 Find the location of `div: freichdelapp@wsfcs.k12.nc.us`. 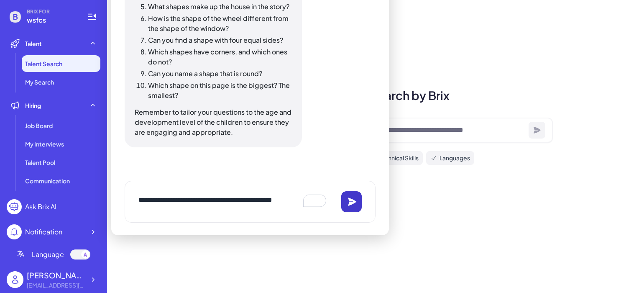

div: freichdelapp@wsfcs.k12.nc.us is located at coordinates (56, 285).